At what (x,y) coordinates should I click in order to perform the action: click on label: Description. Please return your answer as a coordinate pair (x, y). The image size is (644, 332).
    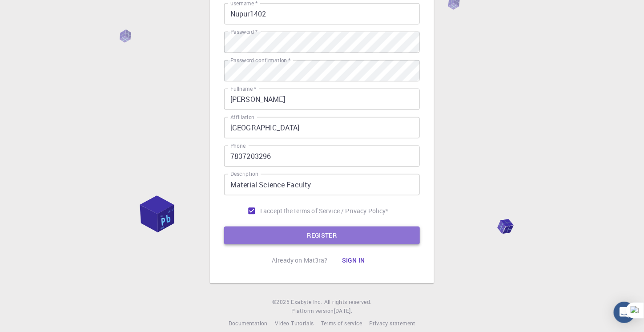
    Looking at the image, I should click on (244, 174).